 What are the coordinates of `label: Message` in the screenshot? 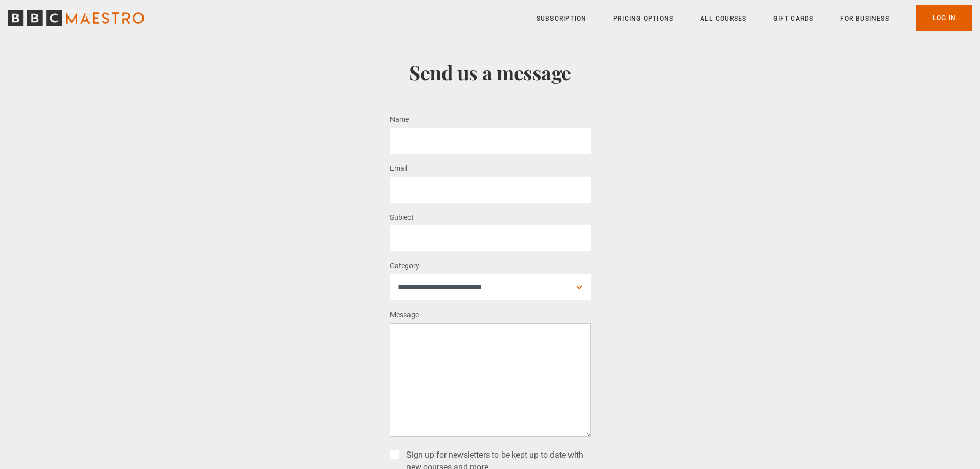 It's located at (404, 315).